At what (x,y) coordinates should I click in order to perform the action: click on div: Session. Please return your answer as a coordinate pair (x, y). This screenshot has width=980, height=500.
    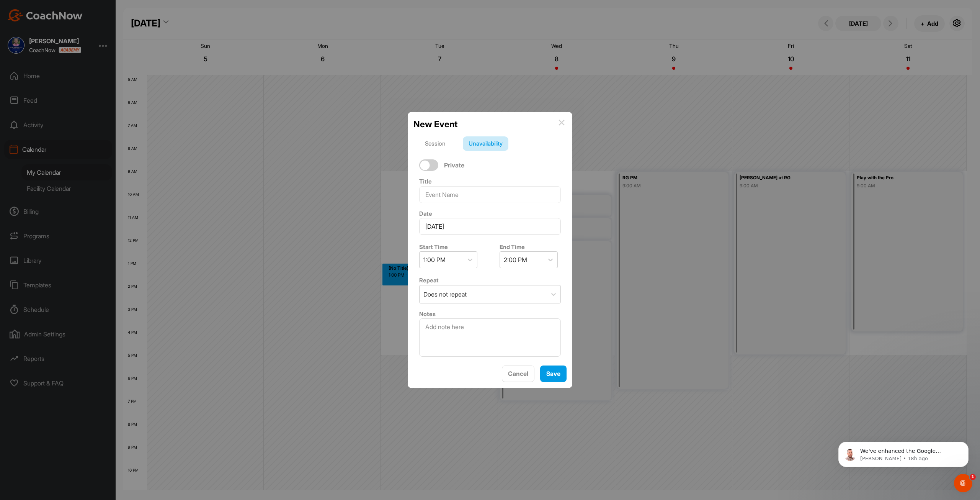
    Looking at the image, I should click on (435, 143).